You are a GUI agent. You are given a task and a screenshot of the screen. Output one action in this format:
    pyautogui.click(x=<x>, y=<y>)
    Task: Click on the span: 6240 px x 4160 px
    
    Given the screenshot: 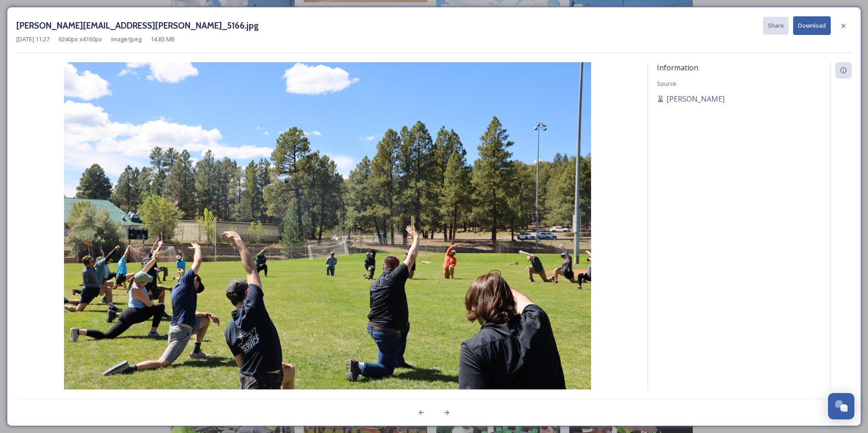 What is the action you would take?
    pyautogui.click(x=80, y=39)
    